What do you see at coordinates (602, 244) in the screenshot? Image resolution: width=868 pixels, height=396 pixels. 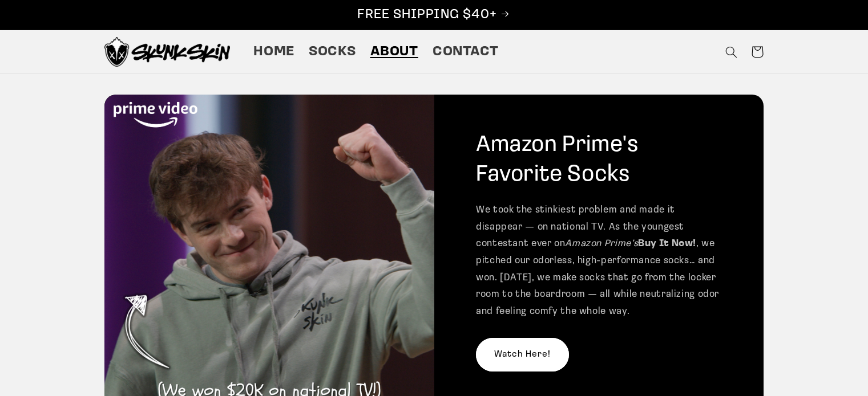 I see `em: Amazon Prime’s` at bounding box center [602, 244].